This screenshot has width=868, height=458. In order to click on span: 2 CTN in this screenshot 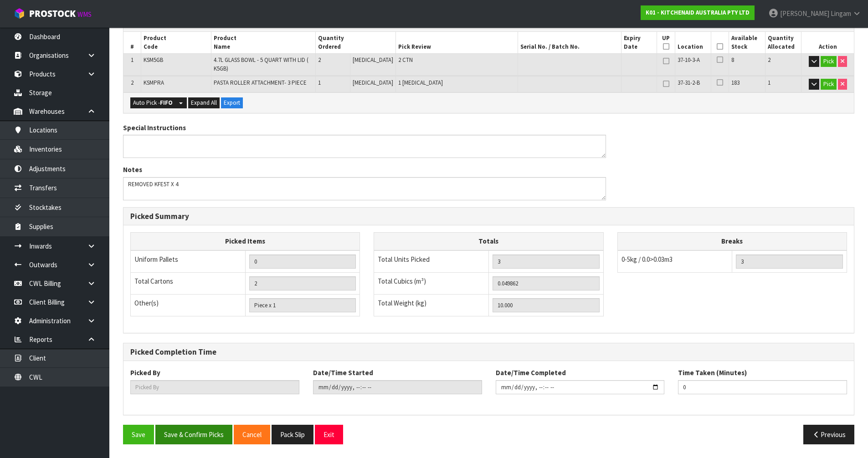, I will do `click(406, 60)`.